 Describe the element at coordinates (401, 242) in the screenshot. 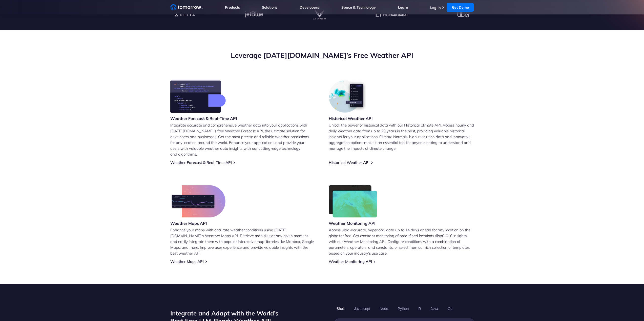

I see `p: Access ultra-accurate, hyperlocal data up to 14 days ahead for any location on the globe for free...` at that location.